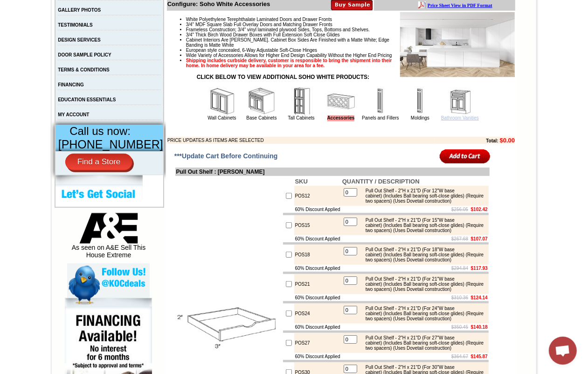  What do you see at coordinates (465, 156) in the screenshot?
I see `input: Add to Cart` at bounding box center [465, 156].